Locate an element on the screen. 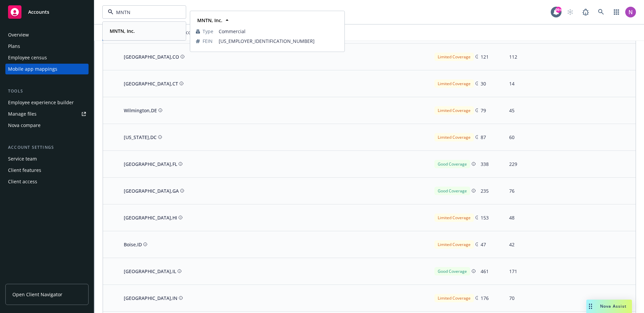 The width and height of the screenshot is (644, 313). div: 99+ is located at coordinates (558, 10).